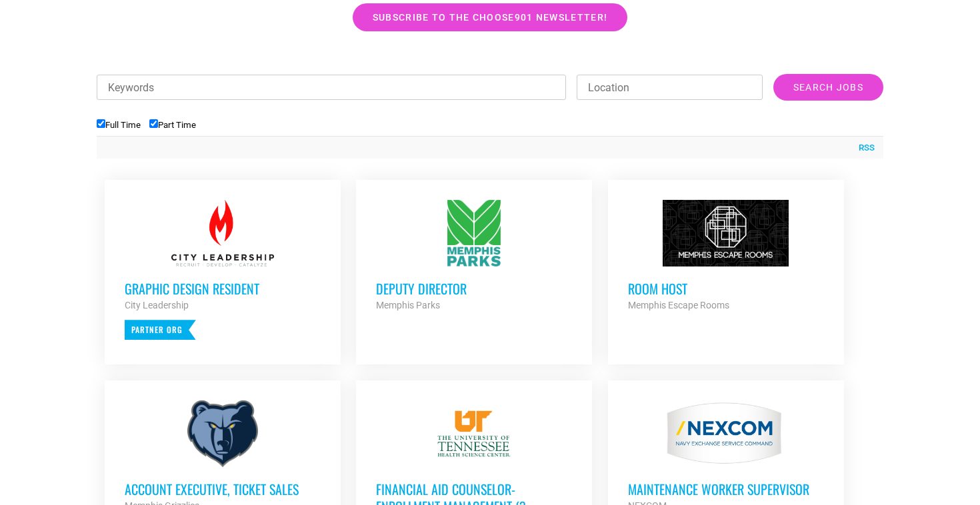 The image size is (980, 505). I want to click on input: Keywords, so click(331, 87).